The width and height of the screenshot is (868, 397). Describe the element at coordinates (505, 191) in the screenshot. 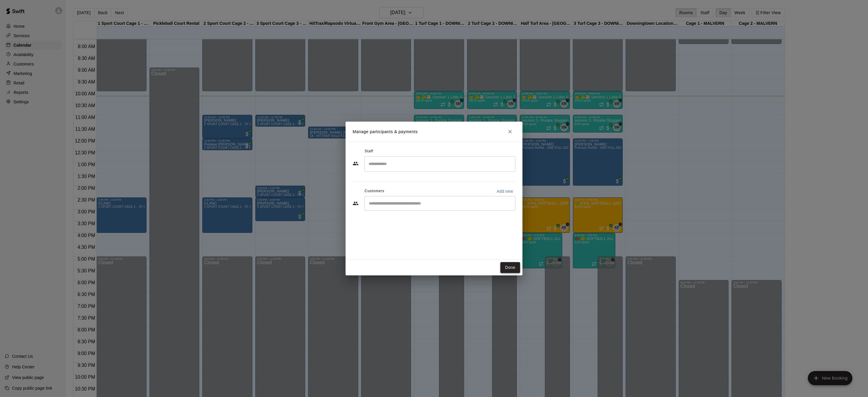

I see `button: Add new` at that location.